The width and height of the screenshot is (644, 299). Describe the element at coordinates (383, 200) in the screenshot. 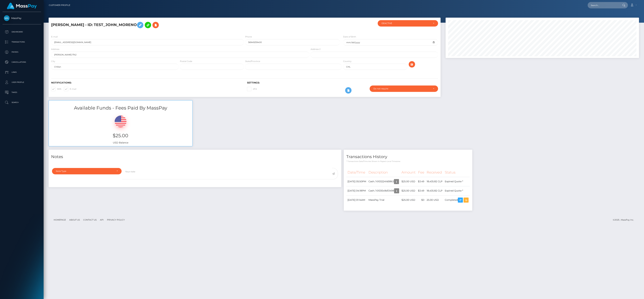

I see `td: MassPay Trial` at that location.